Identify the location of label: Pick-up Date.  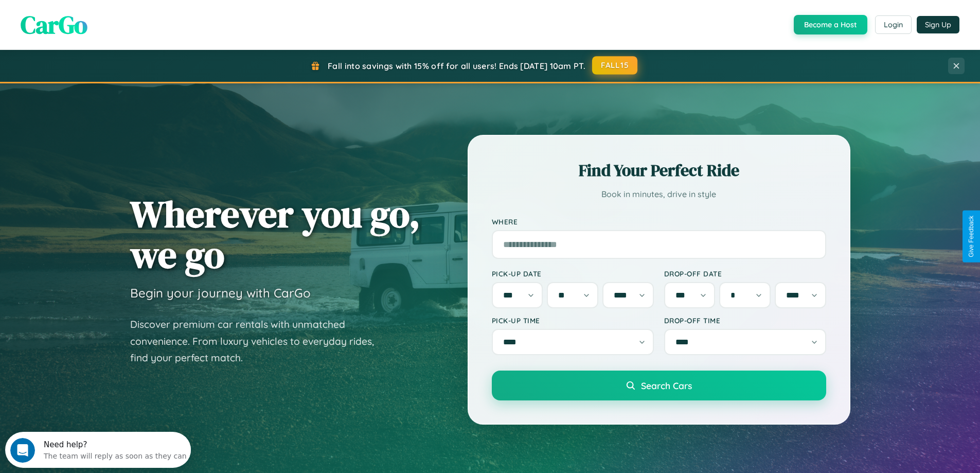
(572, 273).